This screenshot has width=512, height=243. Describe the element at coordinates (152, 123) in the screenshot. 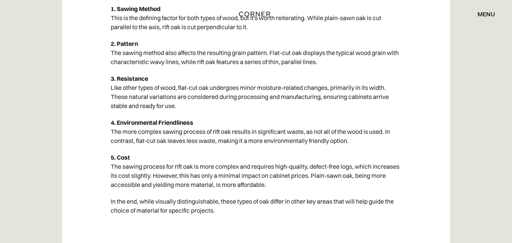

I see `strong: 4. Environmental Friendliness` at that location.